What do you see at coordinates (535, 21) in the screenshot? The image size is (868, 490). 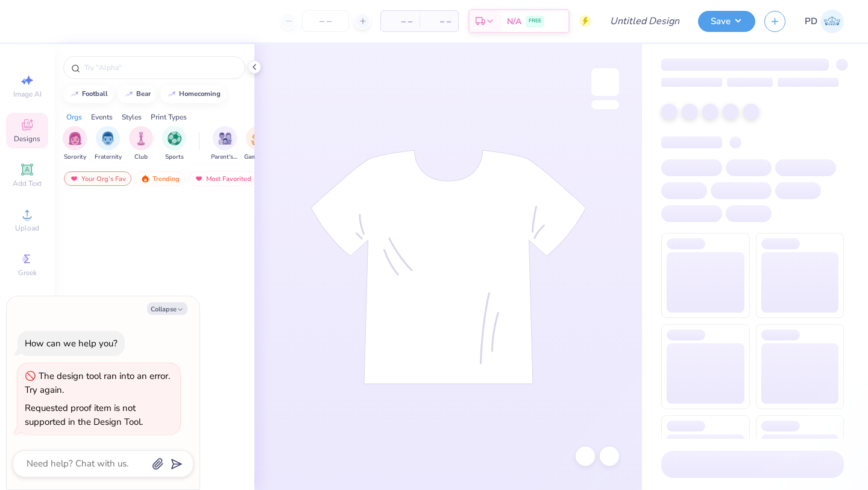 I see `span: FREE` at bounding box center [535, 21].